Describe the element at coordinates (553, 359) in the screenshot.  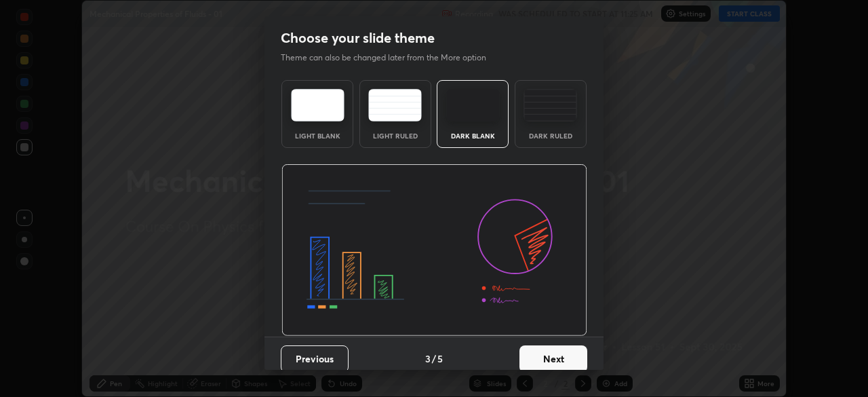
I see `button: Next` at that location.